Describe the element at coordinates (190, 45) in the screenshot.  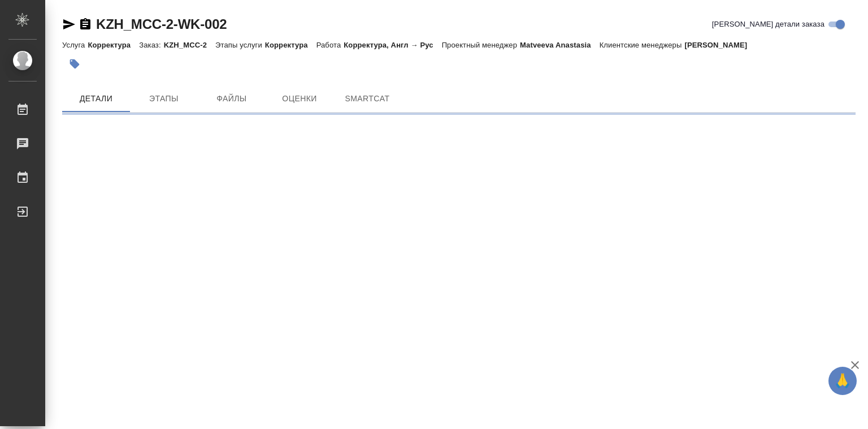
I see `p: KZH_MCC-2` at that location.